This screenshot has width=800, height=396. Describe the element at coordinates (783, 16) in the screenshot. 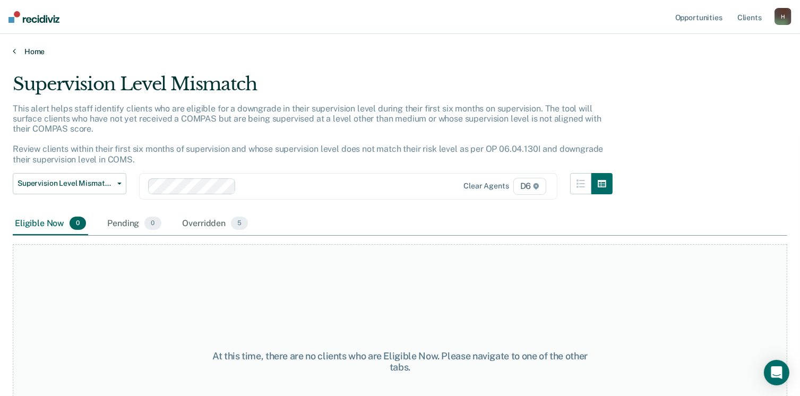

I see `div: H` at that location.